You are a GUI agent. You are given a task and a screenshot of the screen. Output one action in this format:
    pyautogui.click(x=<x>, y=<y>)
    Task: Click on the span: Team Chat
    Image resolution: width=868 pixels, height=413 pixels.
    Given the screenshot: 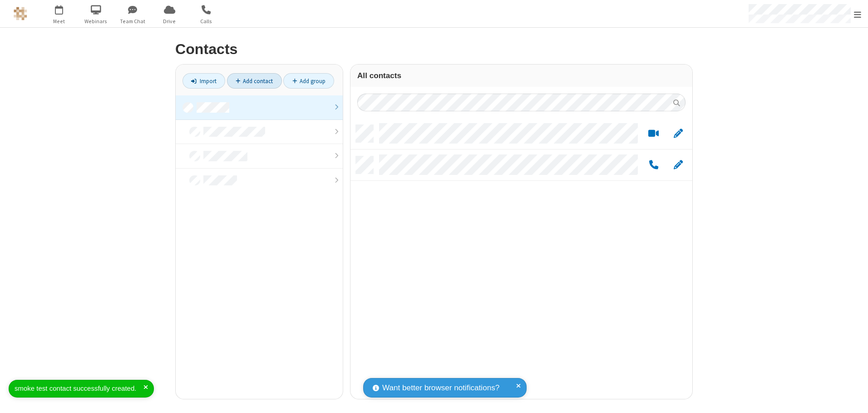 What is the action you would take?
    pyautogui.click(x=133, y=21)
    